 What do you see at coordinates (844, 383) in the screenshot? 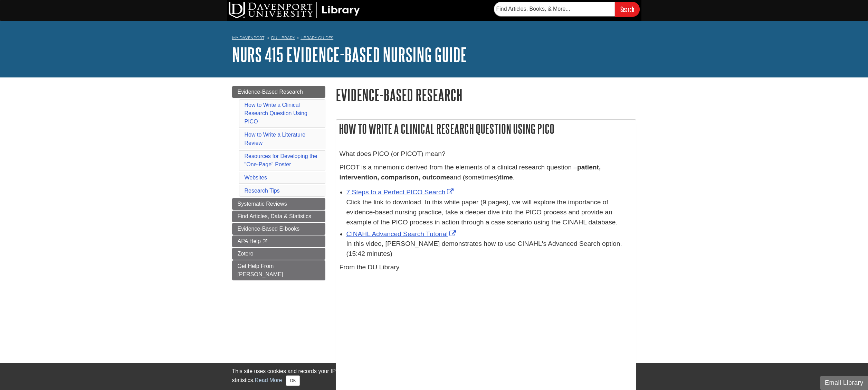
I see `button: Email Library` at bounding box center [844, 383].